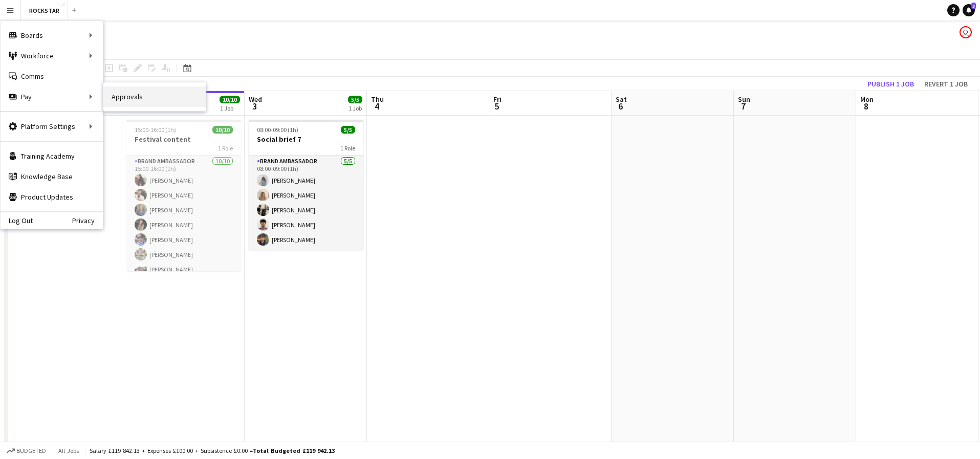  Describe the element at coordinates (867, 99) in the screenshot. I see `span: Mon` at that location.